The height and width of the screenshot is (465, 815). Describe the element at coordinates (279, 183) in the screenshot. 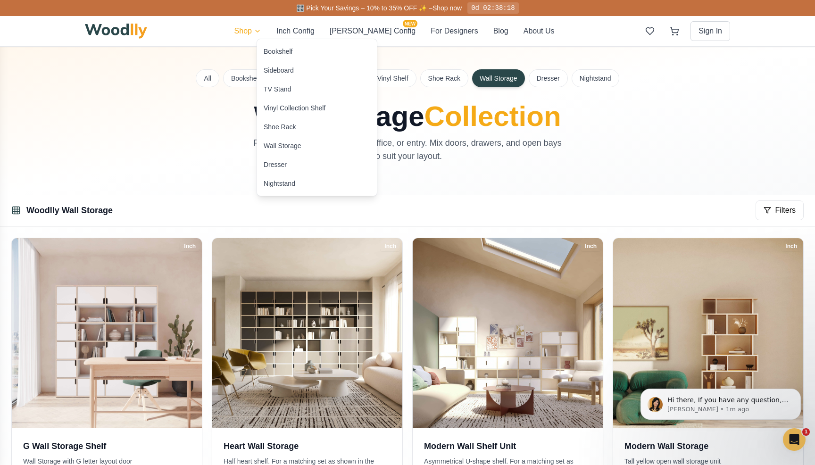

I see `div: Nightstand` at that location.